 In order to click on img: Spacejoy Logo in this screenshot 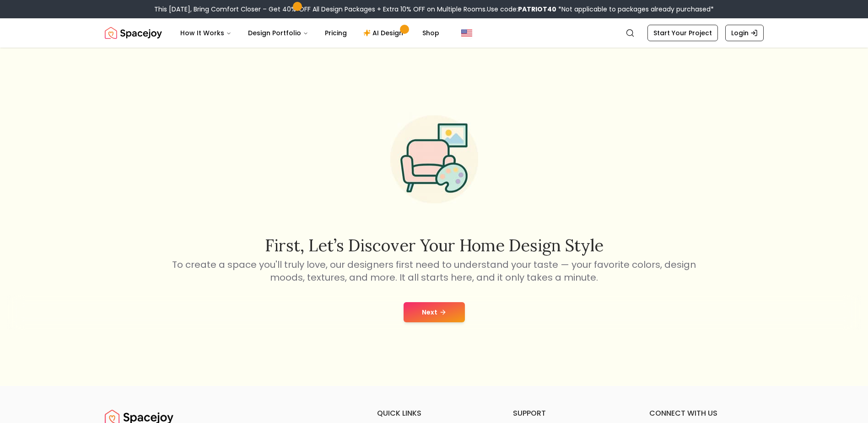, I will do `click(133, 33)`.